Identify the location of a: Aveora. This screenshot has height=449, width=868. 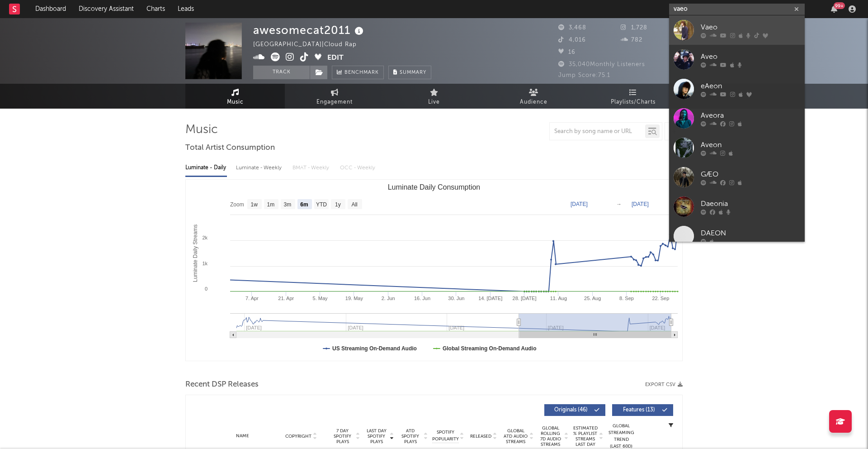
(737, 118).